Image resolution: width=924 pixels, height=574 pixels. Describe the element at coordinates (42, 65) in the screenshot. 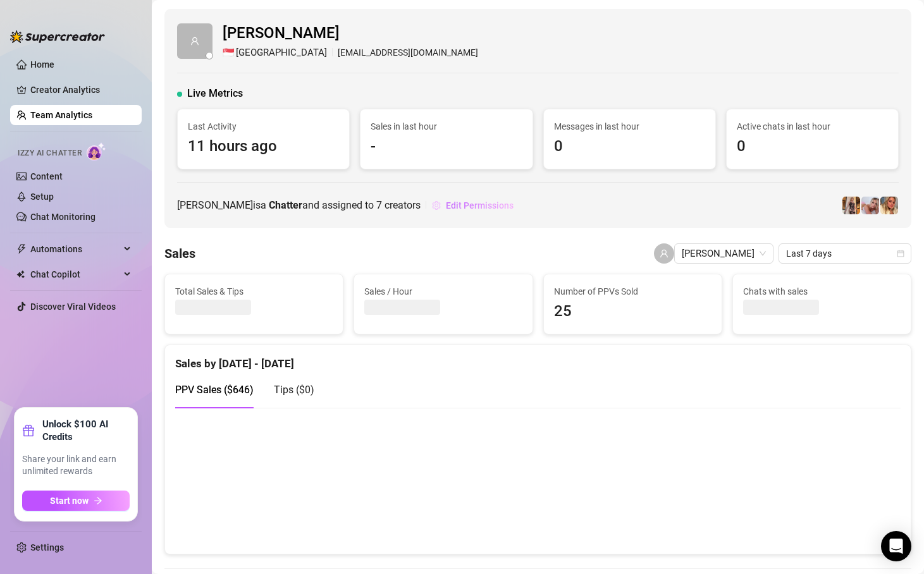

I see `a: Home` at that location.